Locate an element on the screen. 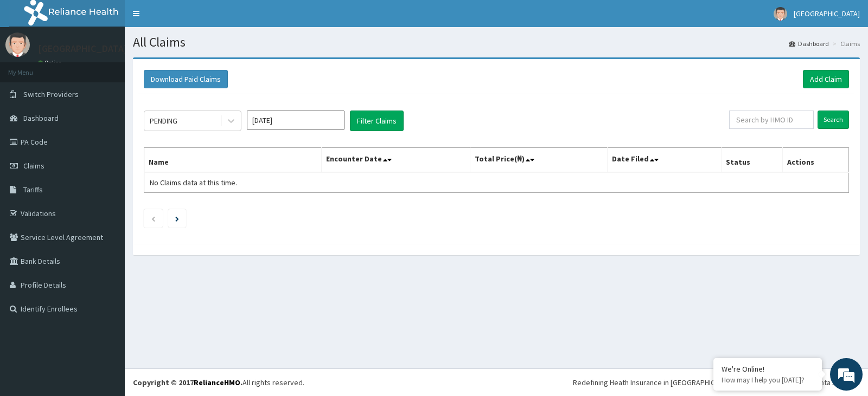 The width and height of the screenshot is (868, 396). a: Next page is located at coordinates (177, 218).